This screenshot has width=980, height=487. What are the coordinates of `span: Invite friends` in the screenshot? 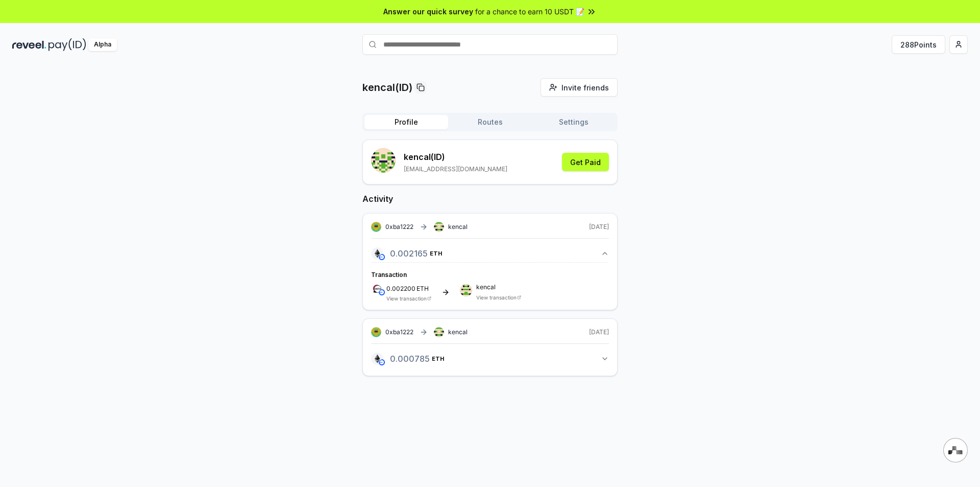 It's located at (584, 88).